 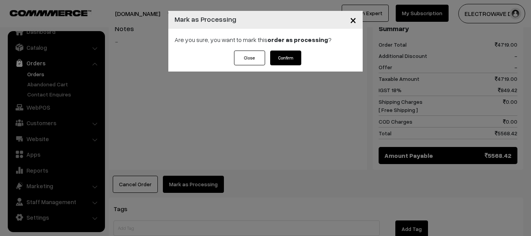 What do you see at coordinates (266, 40) in the screenshot?
I see `div: Are you sure, you want to mark this ?` at bounding box center [266, 40].